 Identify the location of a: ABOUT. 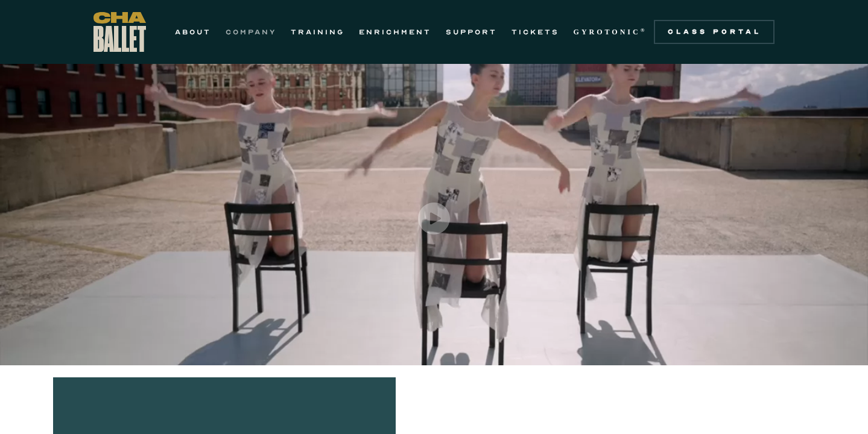
(193, 32).